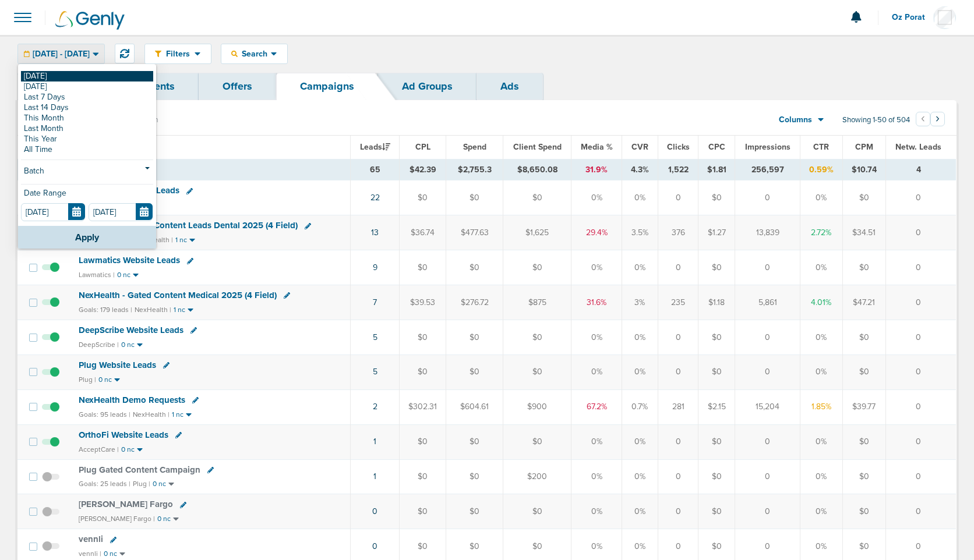  I want to click on span: Columns, so click(795, 120).